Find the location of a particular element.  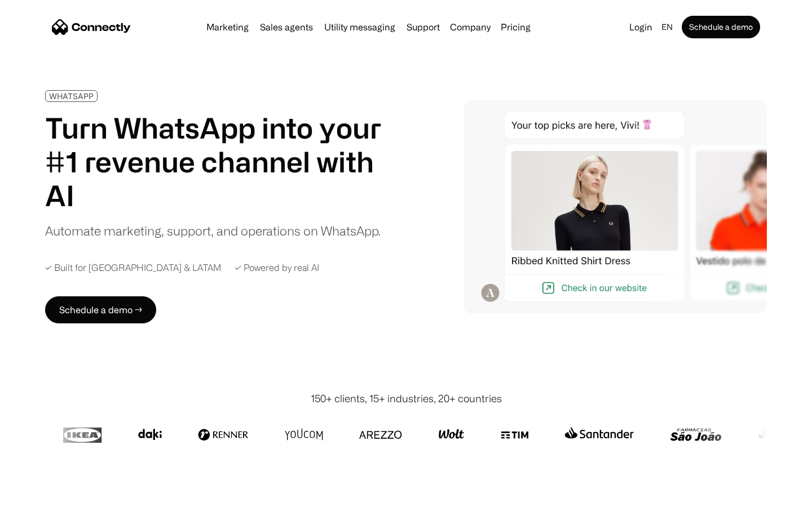

a: Login is located at coordinates (640, 27).